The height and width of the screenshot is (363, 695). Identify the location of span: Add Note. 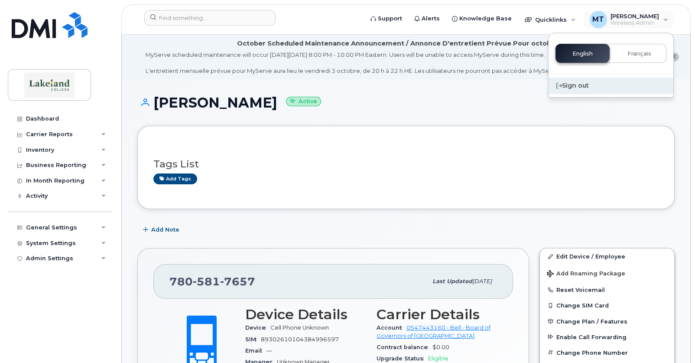
(165, 229).